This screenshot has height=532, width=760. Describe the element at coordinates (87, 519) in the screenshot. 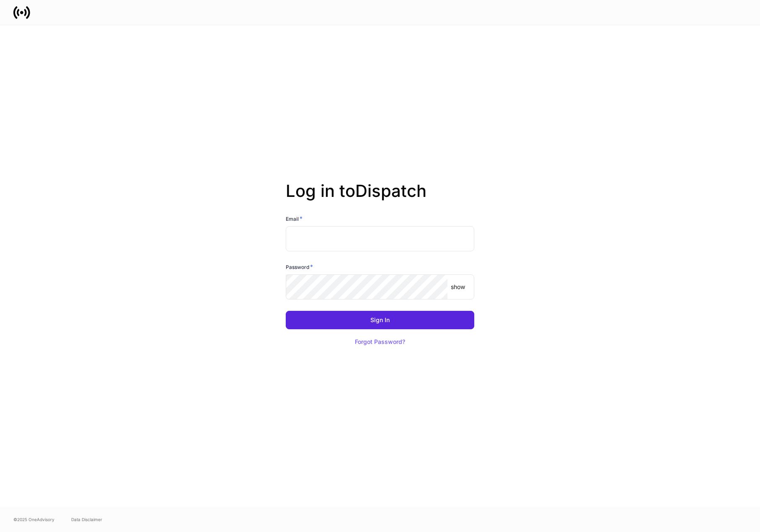

I see `a: Data Disclaimer` at that location.